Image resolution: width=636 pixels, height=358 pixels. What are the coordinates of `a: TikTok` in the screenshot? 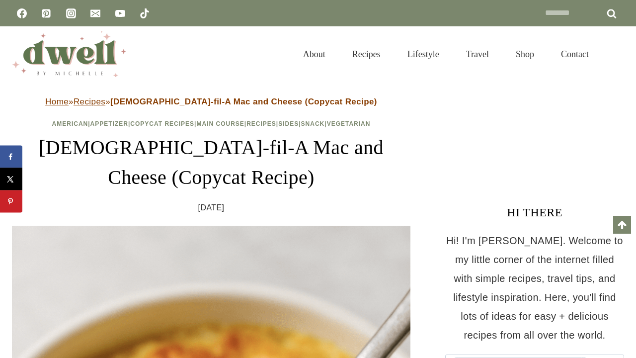 It's located at (145, 13).